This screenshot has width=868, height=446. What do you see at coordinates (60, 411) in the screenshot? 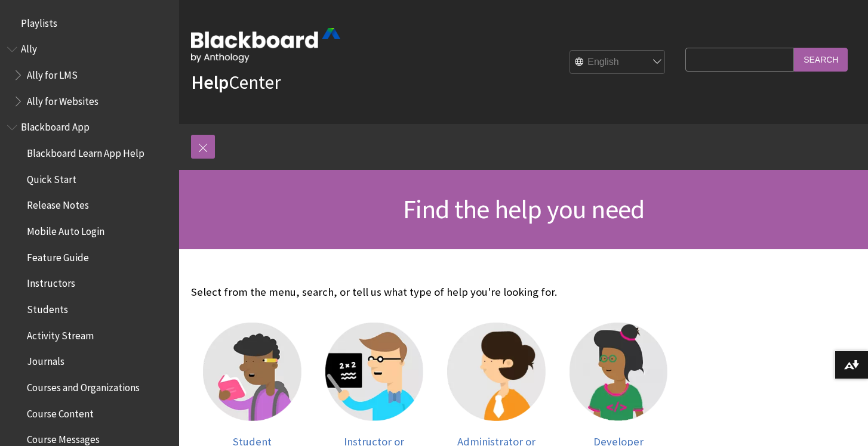
I see `span: Course Content` at bounding box center [60, 411].